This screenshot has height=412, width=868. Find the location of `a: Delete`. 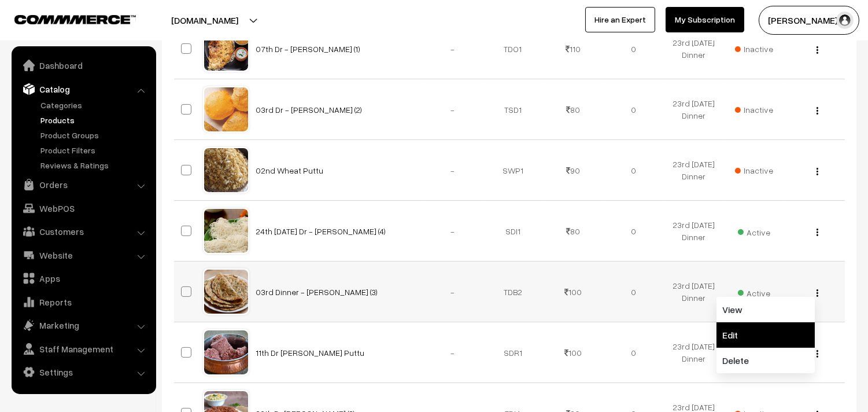

a: Delete is located at coordinates (765, 360).